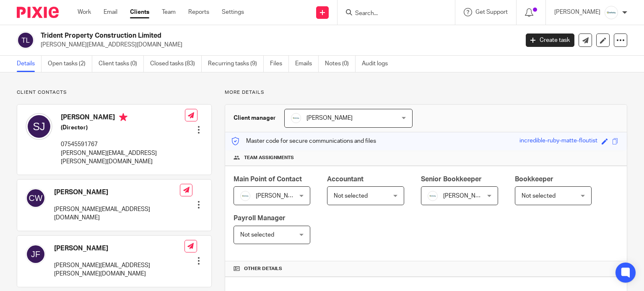 The height and width of the screenshot is (291, 644). What do you see at coordinates (269, 158) in the screenshot?
I see `span: Team assignments` at bounding box center [269, 158].